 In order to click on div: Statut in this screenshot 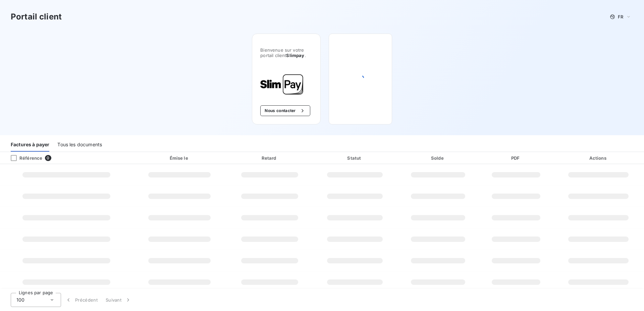, I will do `click(355, 158)`.